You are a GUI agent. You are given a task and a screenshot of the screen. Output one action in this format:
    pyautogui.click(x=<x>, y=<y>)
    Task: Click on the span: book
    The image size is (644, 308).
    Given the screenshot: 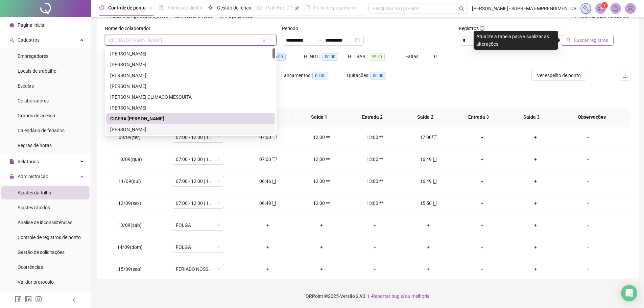 What is the action you would take?
    pyautogui.click(x=307, y=8)
    